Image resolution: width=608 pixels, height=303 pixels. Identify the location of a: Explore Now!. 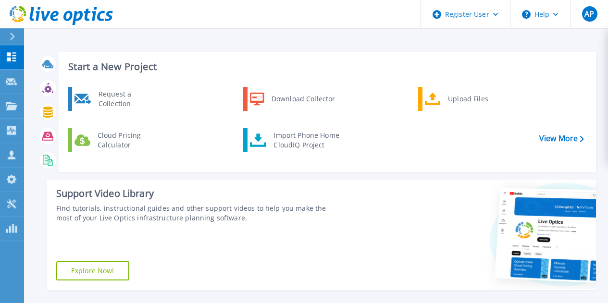
(93, 271).